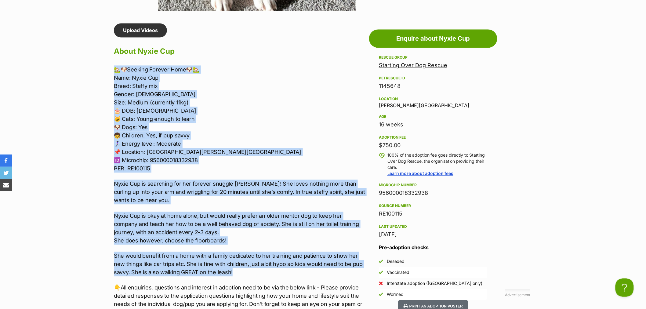  Describe the element at coordinates (433, 226) in the screenshot. I see `div: Last updated` at that location.